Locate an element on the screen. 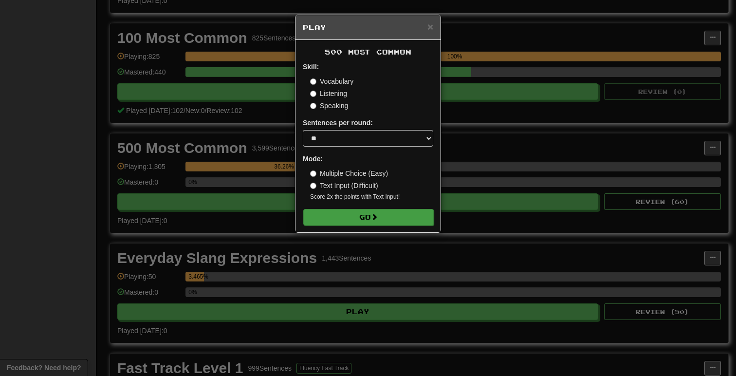 The height and width of the screenshot is (376, 736). input: Speaking is located at coordinates (313, 106).